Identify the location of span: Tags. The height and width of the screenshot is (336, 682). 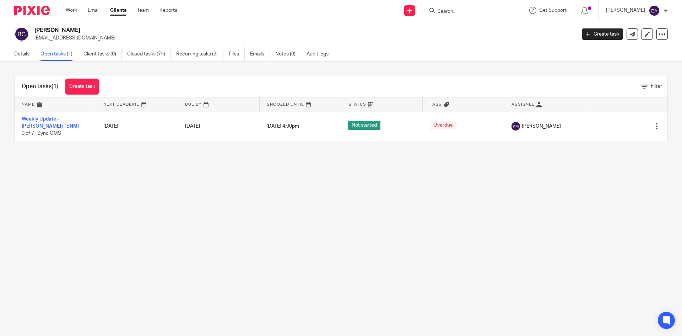
(436, 104).